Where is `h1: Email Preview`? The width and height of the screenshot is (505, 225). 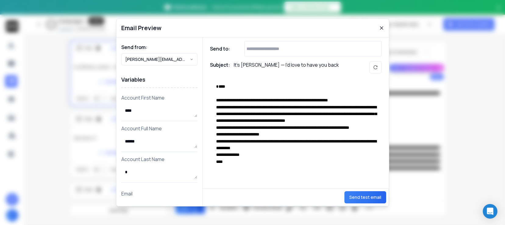 h1: Email Preview is located at coordinates (141, 28).